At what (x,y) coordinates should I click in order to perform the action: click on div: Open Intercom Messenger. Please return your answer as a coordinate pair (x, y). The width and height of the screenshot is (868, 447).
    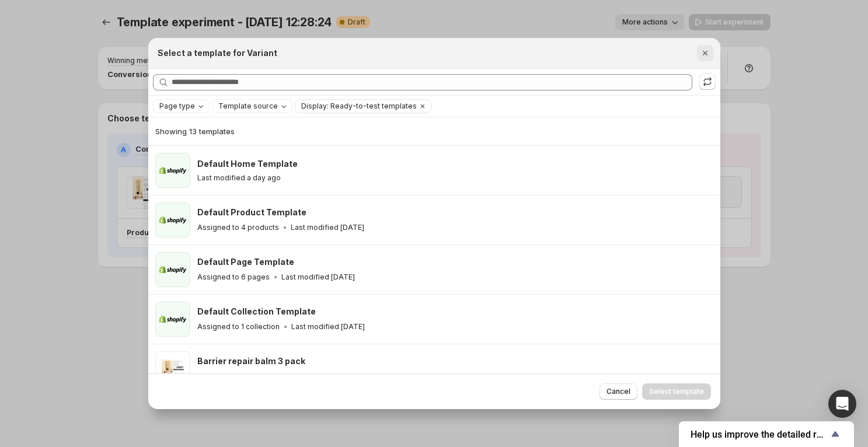
    Looking at the image, I should click on (842, 404).